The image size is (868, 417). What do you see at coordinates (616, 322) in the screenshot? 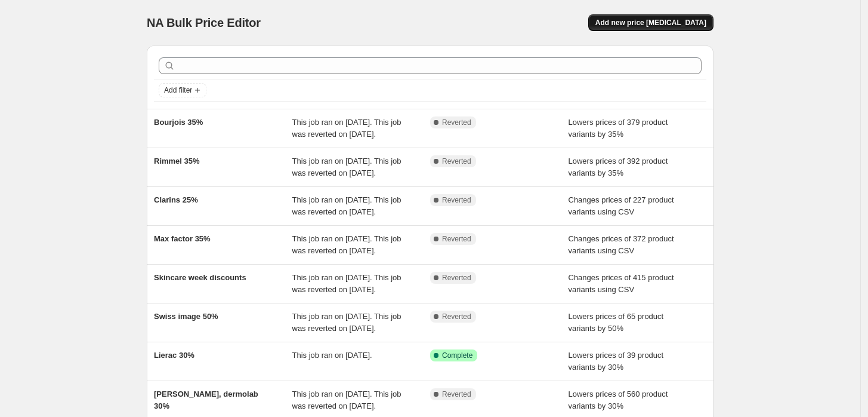
I see `span: Lowers prices of 65 product variants by 50%` at bounding box center [616, 322].